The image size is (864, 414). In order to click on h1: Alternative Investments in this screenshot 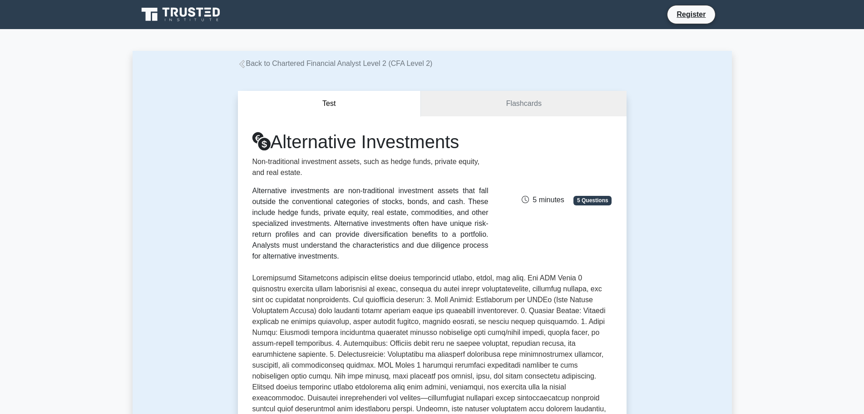, I will do `click(370, 142)`.